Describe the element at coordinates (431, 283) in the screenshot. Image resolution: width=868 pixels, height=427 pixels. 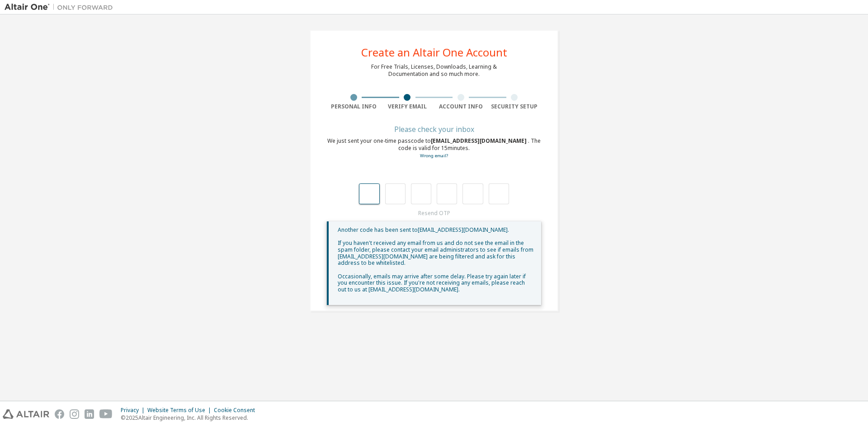
I see `span: Occasionally, emails may arrive after some delay. Please try again later if you encounter this is...` at that location.